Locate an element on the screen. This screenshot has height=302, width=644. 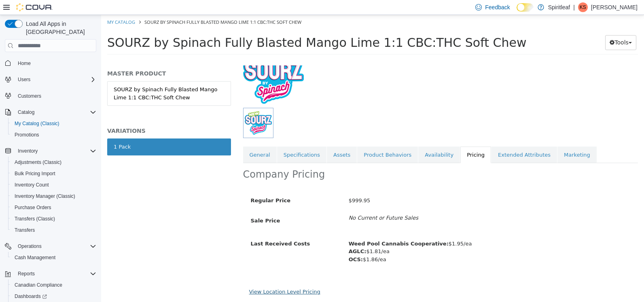
button: Canadian Compliance is located at coordinates (53, 285).